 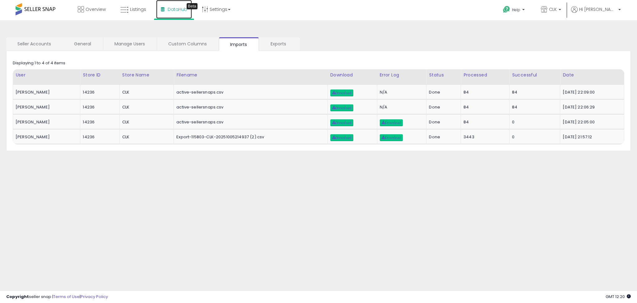 I want to click on span: Help, so click(x=516, y=10).